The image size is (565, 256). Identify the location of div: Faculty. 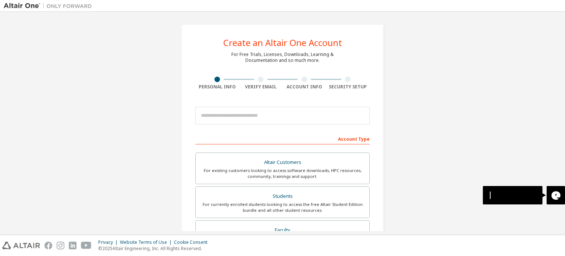
(283, 230).